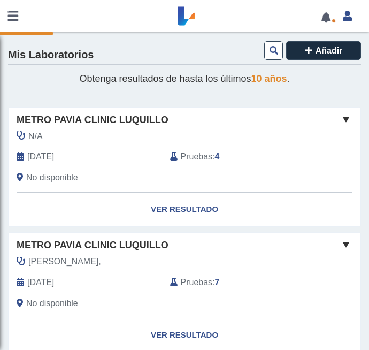 This screenshot has width=369, height=350. Describe the element at coordinates (35, 136) in the screenshot. I see `span: N/A` at that location.